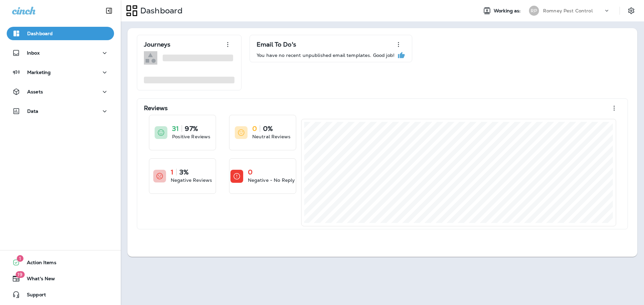 The width and height of the screenshot is (644, 305). What do you see at coordinates (534, 11) in the screenshot?
I see `div: RP` at bounding box center [534, 11].